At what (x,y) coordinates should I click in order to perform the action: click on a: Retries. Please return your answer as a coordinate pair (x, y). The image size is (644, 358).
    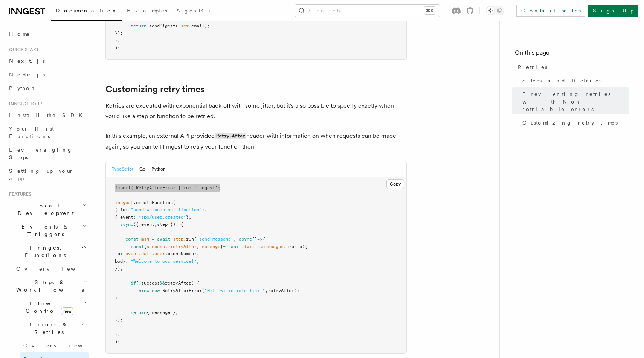
    Looking at the image, I should click on (571, 67).